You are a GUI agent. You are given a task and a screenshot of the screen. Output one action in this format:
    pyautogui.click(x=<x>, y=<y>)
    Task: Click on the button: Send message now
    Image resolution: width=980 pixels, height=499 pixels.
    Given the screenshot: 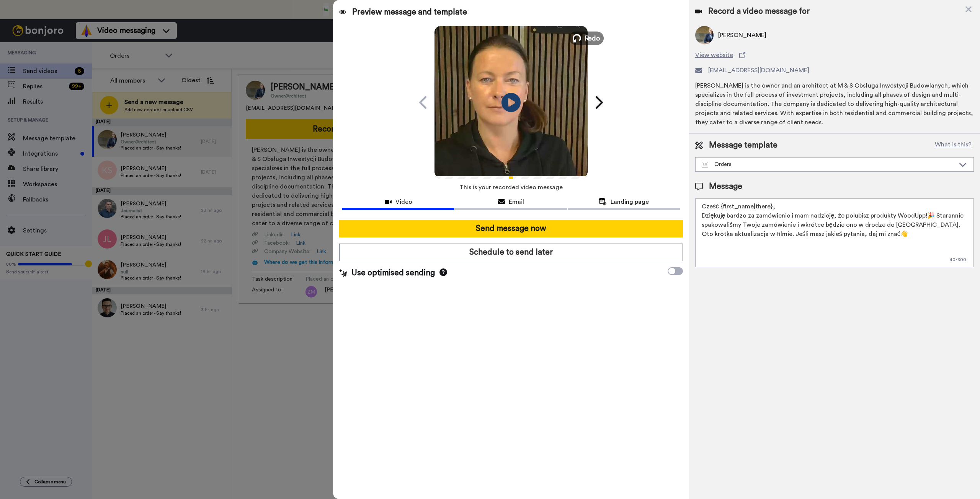 What is the action you would take?
    pyautogui.click(x=510, y=228)
    